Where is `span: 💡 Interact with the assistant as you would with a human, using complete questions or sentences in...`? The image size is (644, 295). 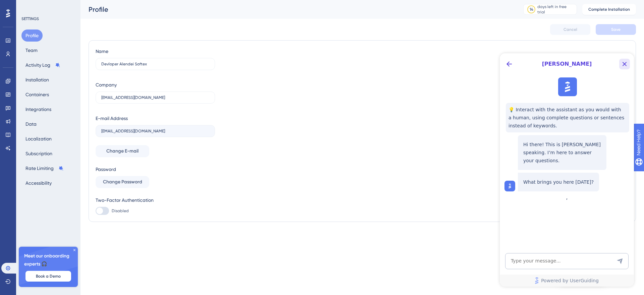 span: 💡 Interact with the assistant as you would with a human, using complete questions or sentences in... is located at coordinates (68, 64).